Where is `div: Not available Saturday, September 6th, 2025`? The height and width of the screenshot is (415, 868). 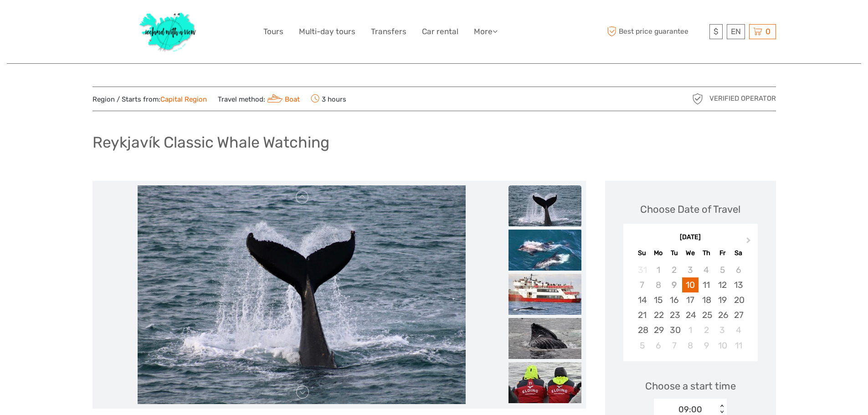
div: Not available Saturday, September 6th, 2025 is located at coordinates (738, 269).